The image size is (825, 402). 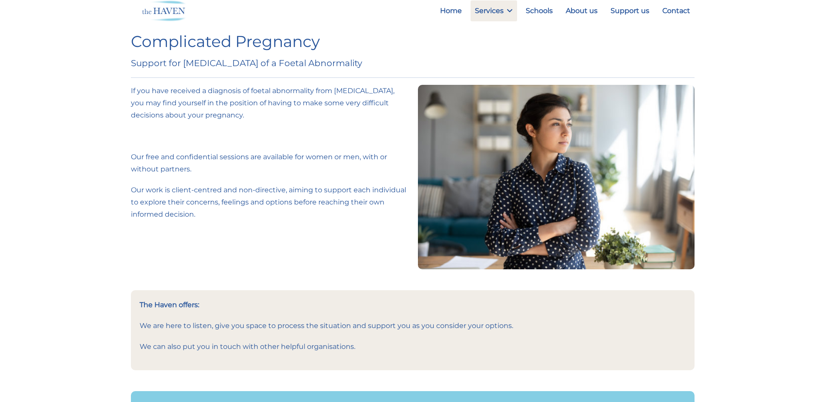 I want to click on img: Young woman discussing problems with counsellor, so click(x=556, y=177).